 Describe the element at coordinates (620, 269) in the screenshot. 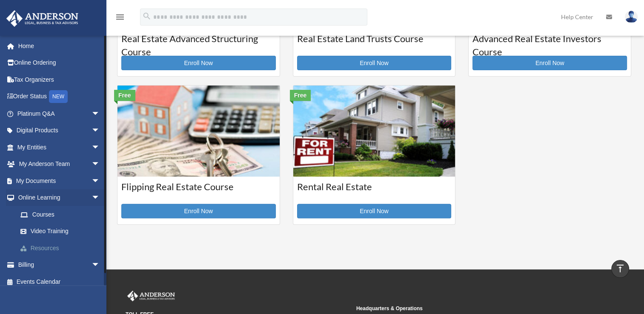

I see `a: vertical_align_top` at that location.